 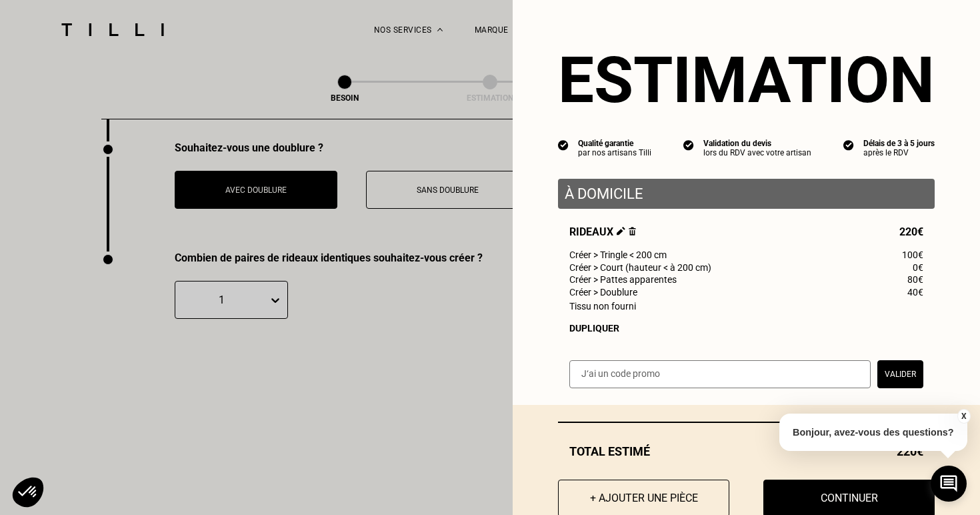 What do you see at coordinates (602, 307) in the screenshot?
I see `span: Tissu non fourni` at bounding box center [602, 307].